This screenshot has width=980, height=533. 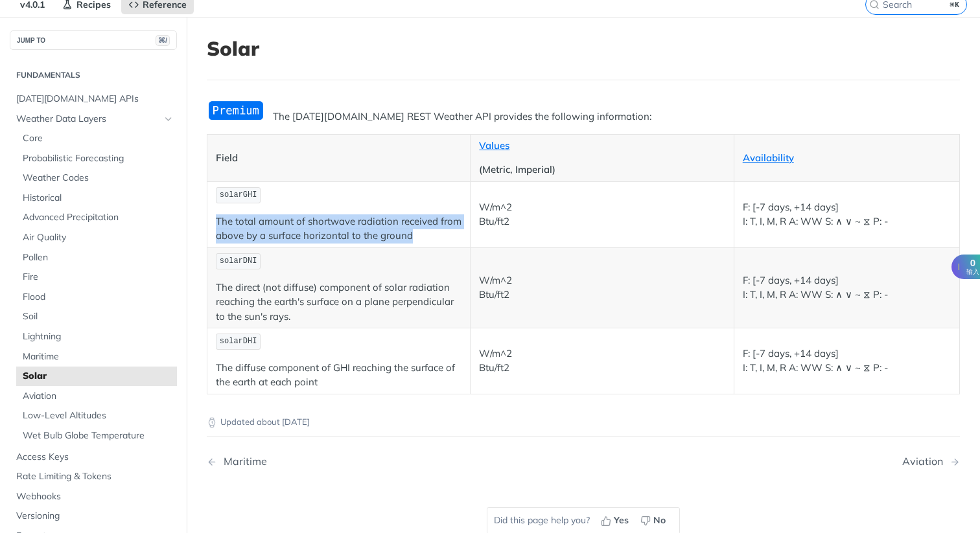 I want to click on span: Weather Data Layers, so click(x=89, y=119).